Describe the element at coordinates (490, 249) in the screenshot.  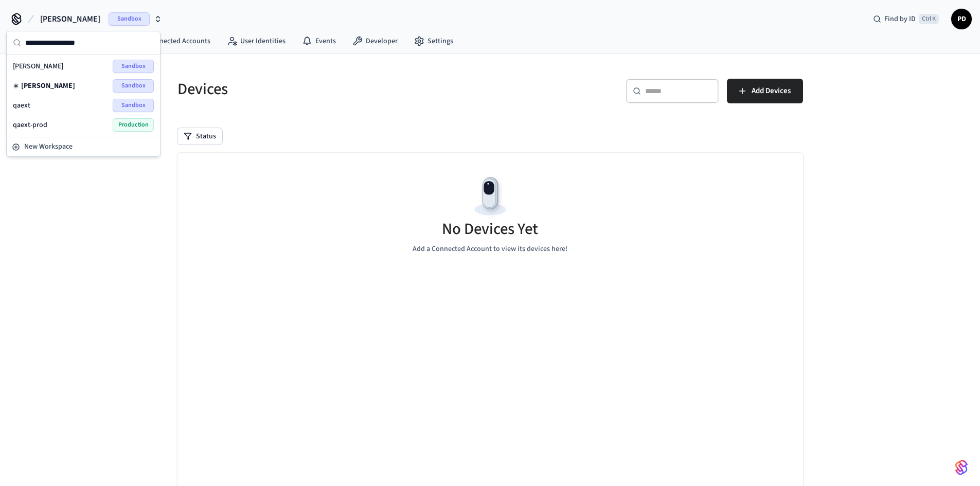
I see `p: Add a Connected Account to view its devices here!` at that location.